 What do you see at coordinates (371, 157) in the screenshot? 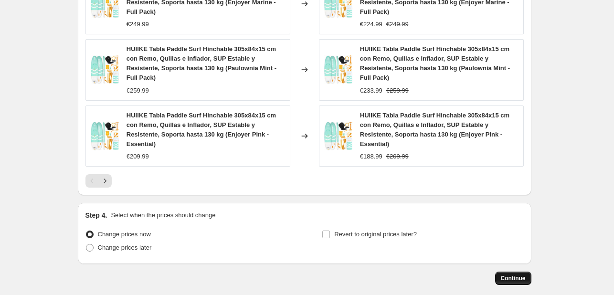
I see `div: €188.99` at bounding box center [371, 157].